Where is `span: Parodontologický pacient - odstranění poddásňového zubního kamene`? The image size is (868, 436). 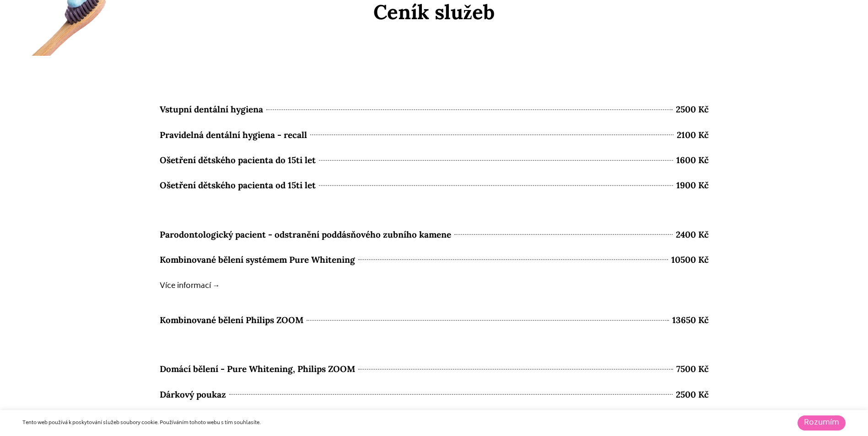 span: Parodontologický pacient - odstranění poddásňového zubního kamene is located at coordinates (305, 234).